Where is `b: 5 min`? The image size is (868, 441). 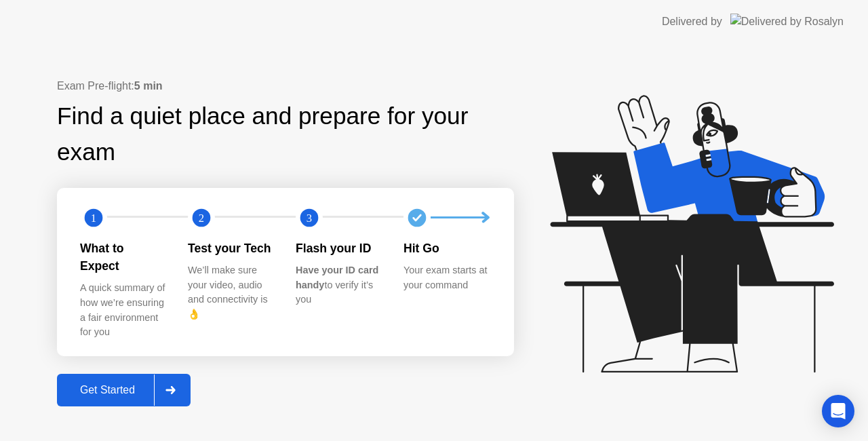
b: 5 min is located at coordinates (149, 86).